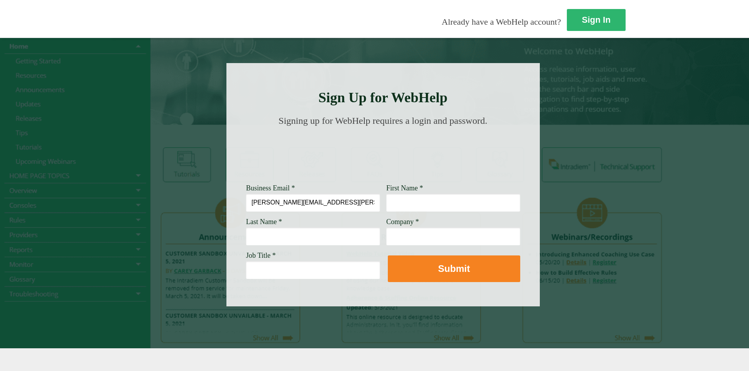  I want to click on span: Job Title *, so click(261, 255).